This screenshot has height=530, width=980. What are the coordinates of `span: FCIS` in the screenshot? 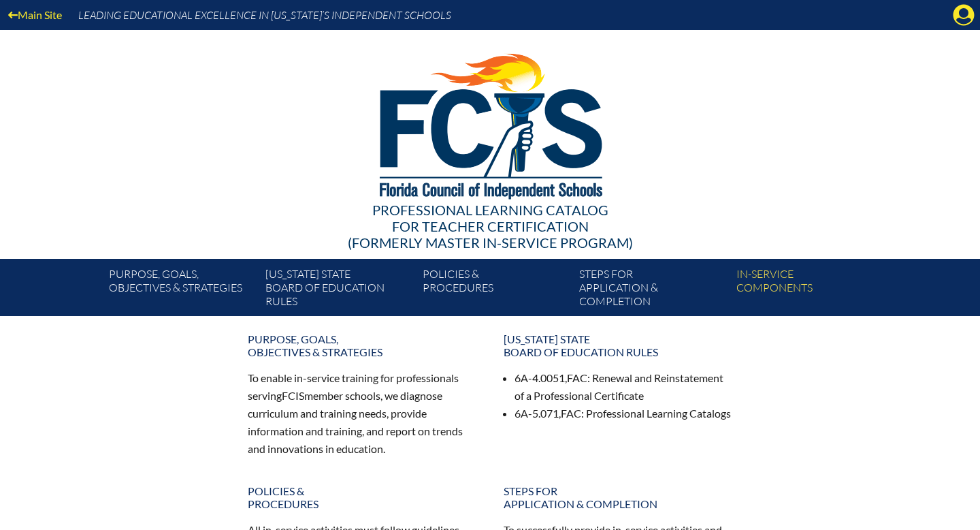 It's located at (292, 395).